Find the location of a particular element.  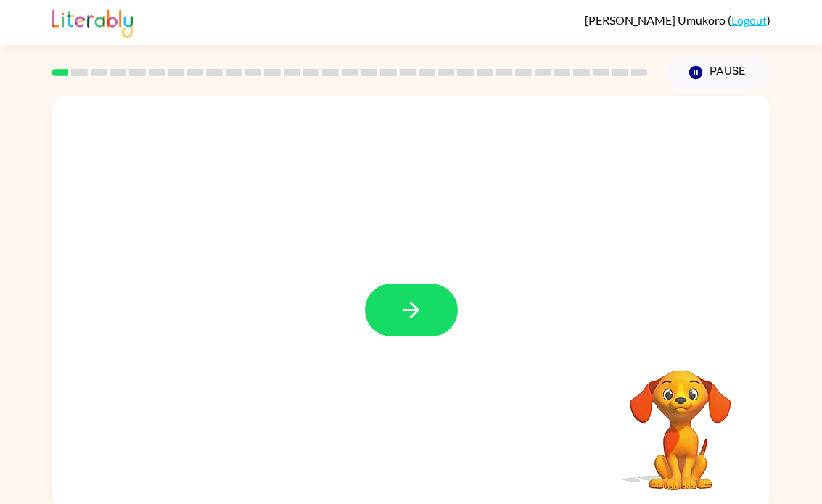

button: Pause is located at coordinates (718, 73).